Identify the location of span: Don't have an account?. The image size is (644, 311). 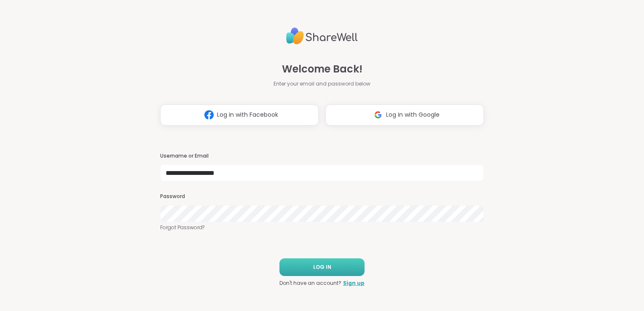
(310, 283).